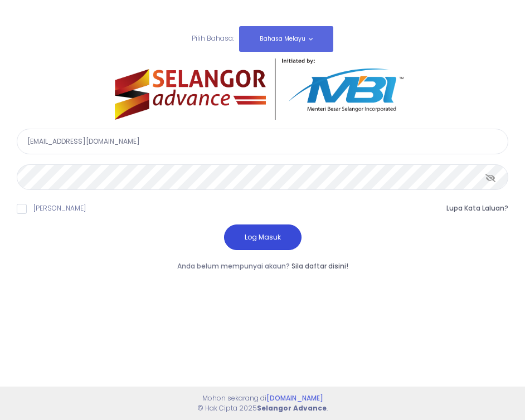 The height and width of the screenshot is (420, 525). Describe the element at coordinates (213, 38) in the screenshot. I see `span: Pilih Bahasa:` at that location.